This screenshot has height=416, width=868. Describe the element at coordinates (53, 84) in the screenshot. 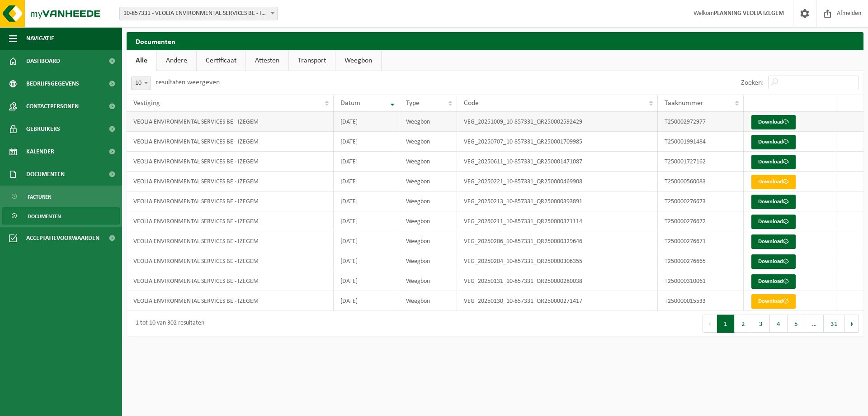

I see `span: Bedrijfsgegevens` at that location.